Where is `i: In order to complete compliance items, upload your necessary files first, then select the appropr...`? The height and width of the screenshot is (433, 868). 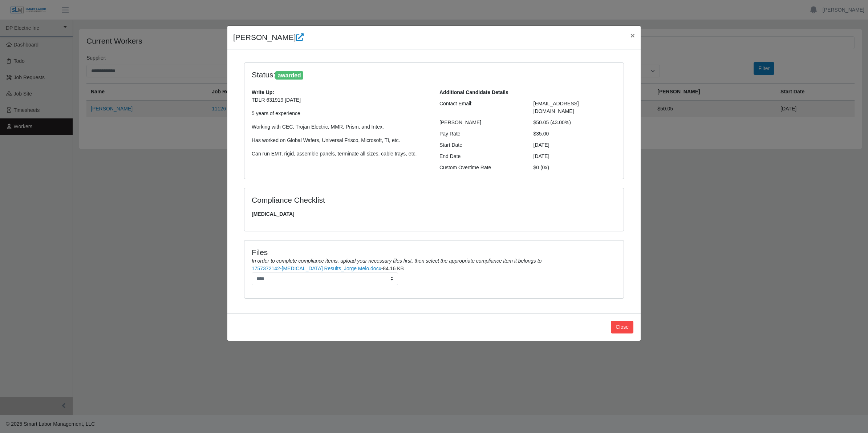 i: In order to complete compliance items, upload your necessary files first, then select the appropr... is located at coordinates (397, 261).